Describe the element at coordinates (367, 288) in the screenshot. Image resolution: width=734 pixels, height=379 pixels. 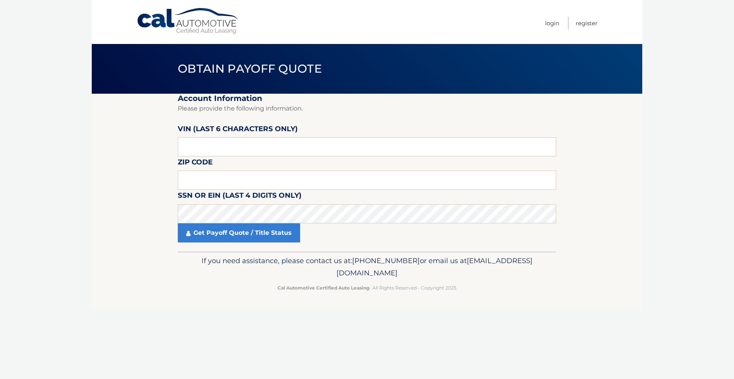
I see `p: - All Rights Reserved - Copyright 2025` at that location.